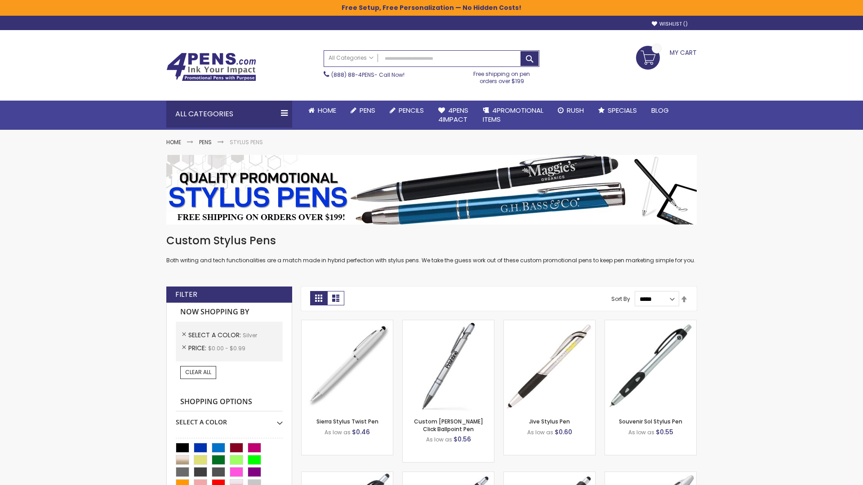 The image size is (863, 485). Describe the element at coordinates (367, 110) in the screenshot. I see `span: Pens` at that location.